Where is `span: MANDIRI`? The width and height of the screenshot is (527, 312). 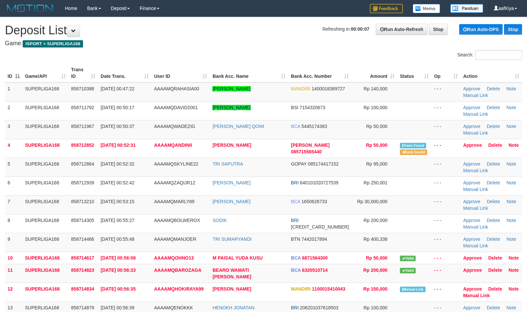
span: MANDIRI is located at coordinates (301, 289).